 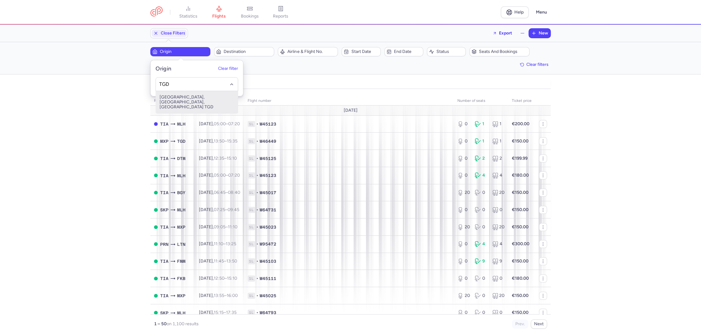 I want to click on span: FKB, so click(x=181, y=279).